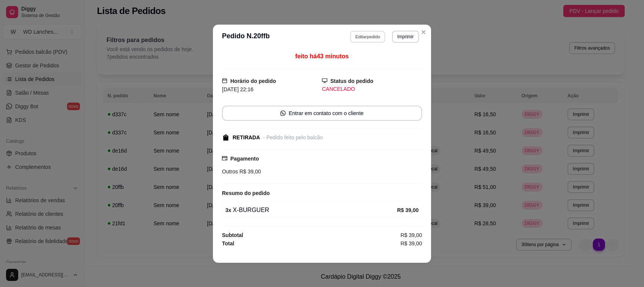  Describe the element at coordinates (253, 81) in the screenshot. I see `strong: Horário do pedido` at that location.